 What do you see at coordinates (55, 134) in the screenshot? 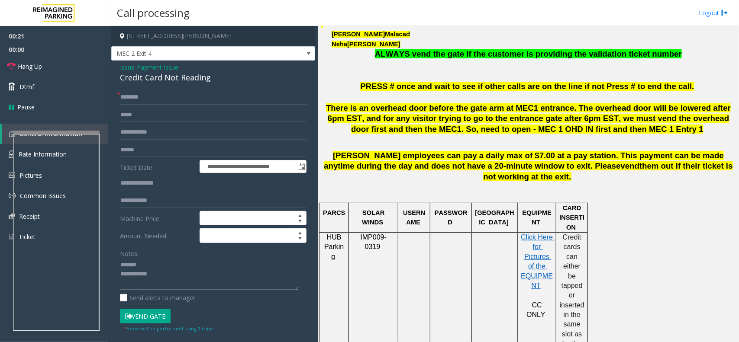
I see `a: General Information` at bounding box center [55, 134].